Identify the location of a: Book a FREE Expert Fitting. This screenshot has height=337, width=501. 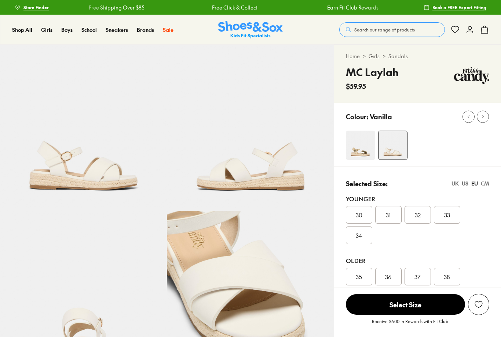
(454, 7).